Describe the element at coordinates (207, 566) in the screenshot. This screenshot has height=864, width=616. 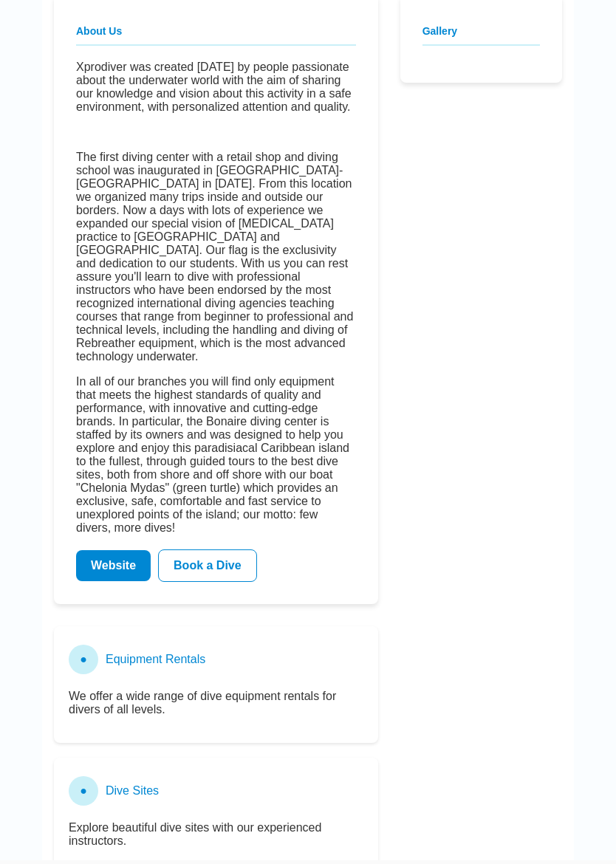
I see `a: Book a Dive` at that location.